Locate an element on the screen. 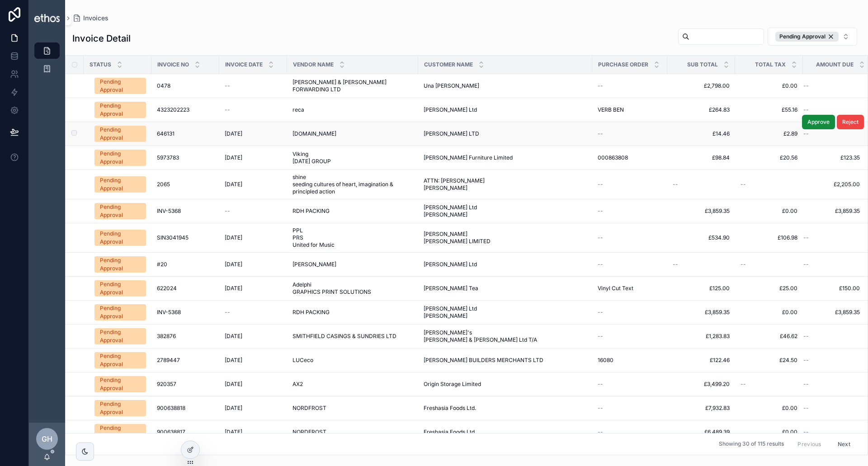  span: £2.89 is located at coordinates (769, 133).